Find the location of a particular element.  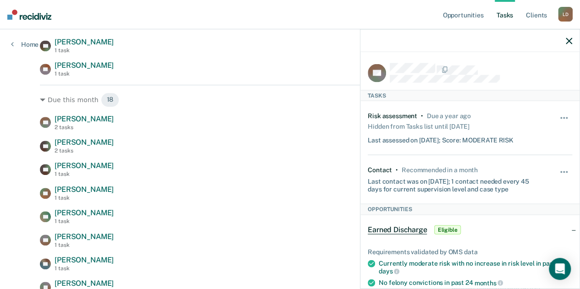

span: months is located at coordinates (488, 283).